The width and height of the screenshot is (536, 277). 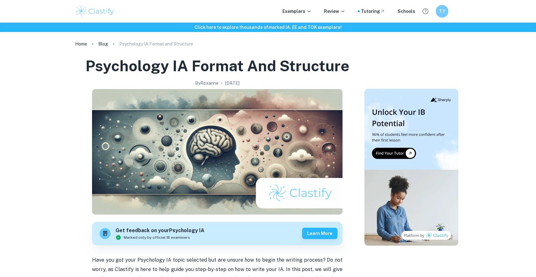 I want to click on h1: Psychology IA Format and Structure, so click(x=217, y=66).